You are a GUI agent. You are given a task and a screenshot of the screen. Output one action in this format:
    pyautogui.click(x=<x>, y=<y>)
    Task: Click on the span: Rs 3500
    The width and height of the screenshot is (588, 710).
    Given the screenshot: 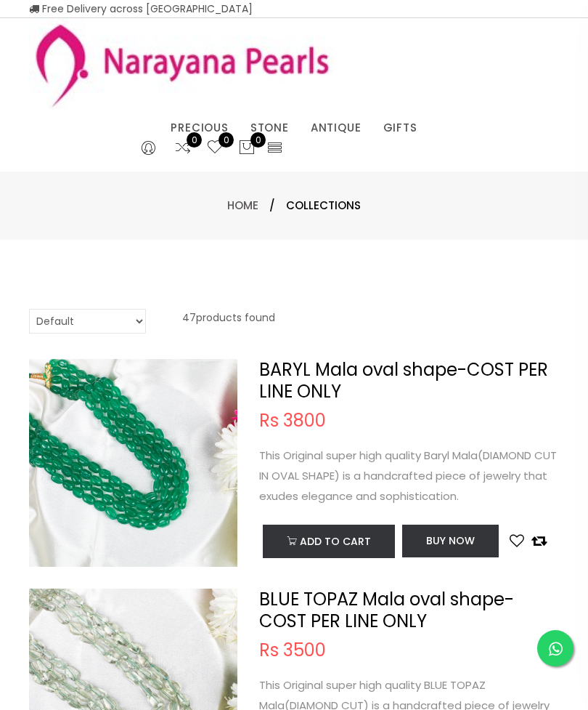 What is the action you would take?
    pyautogui.click(x=293, y=650)
    